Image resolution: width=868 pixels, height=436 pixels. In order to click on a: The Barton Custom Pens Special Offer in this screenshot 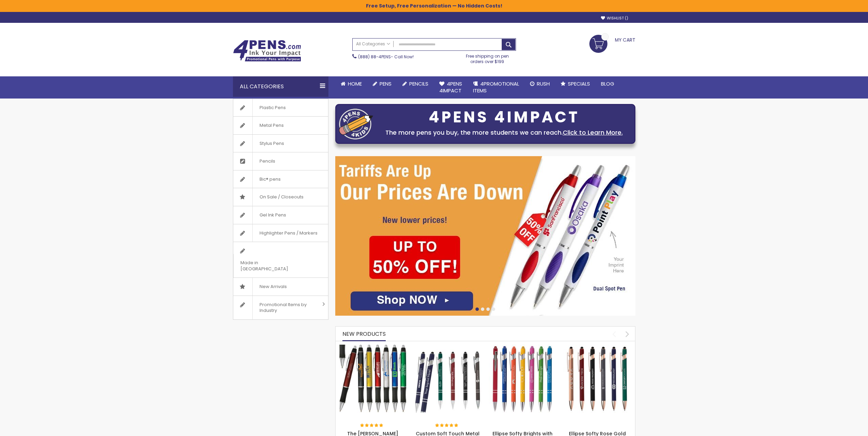, I will do `click(373, 347)`.